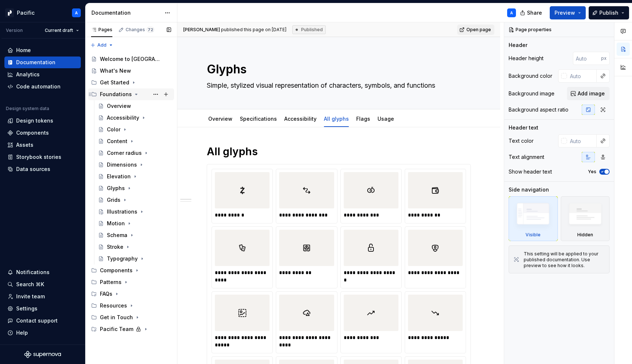  What do you see at coordinates (102, 30) in the screenshot?
I see `div: Pages` at bounding box center [102, 30].